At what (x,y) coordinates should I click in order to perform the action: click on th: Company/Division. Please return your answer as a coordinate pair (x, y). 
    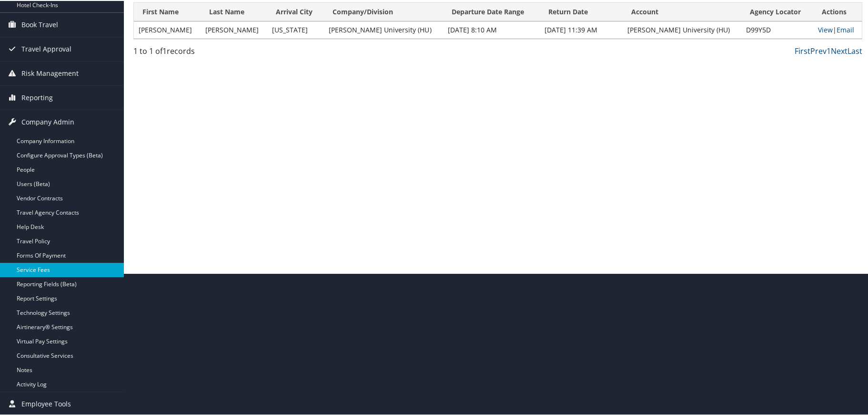
    Looking at the image, I should click on (383, 11).